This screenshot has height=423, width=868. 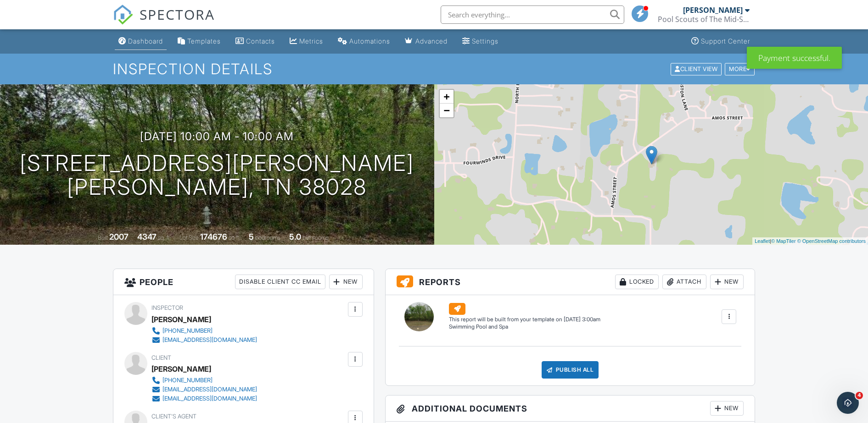 What do you see at coordinates (204, 41) in the screenshot?
I see `div: Templates` at bounding box center [204, 41].